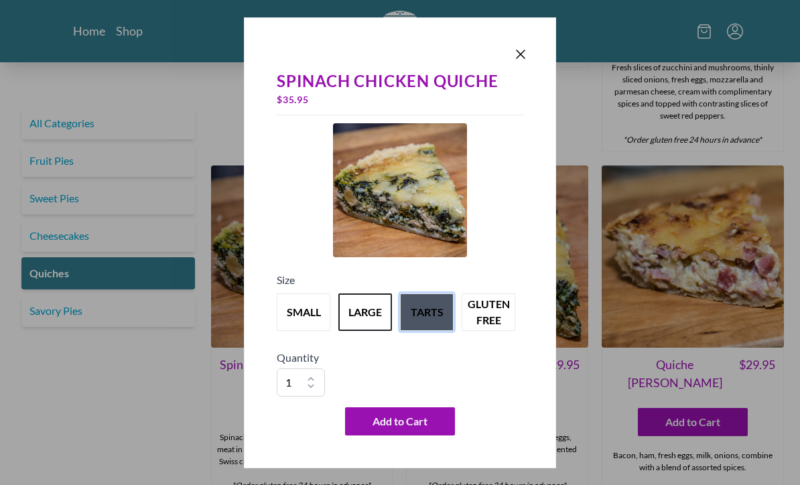  I want to click on img: Product Image, so click(400, 190).